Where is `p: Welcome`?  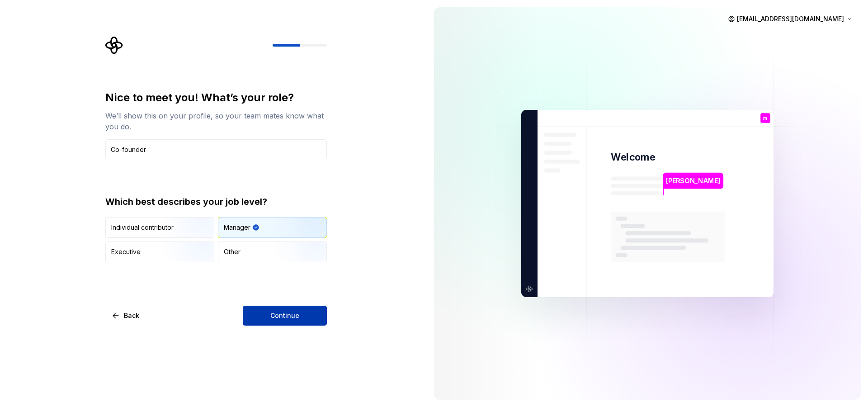
p: Welcome is located at coordinates (633, 157).